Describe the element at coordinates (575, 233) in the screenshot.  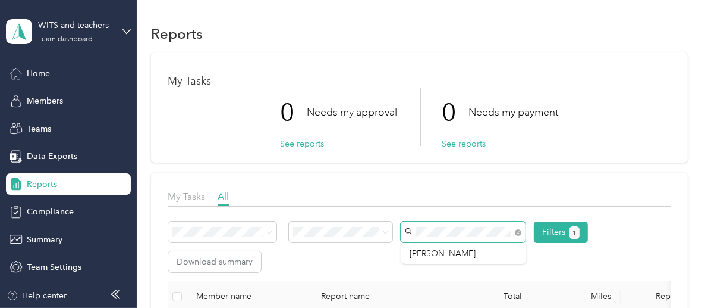
I see `span: 1` at that location.